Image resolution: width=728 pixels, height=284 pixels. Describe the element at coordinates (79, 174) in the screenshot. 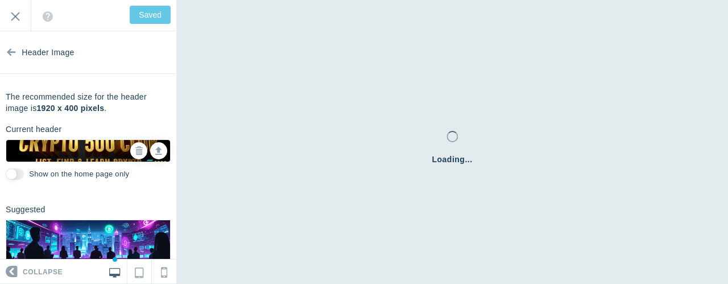

I see `label: Show on the home page only` at that location.